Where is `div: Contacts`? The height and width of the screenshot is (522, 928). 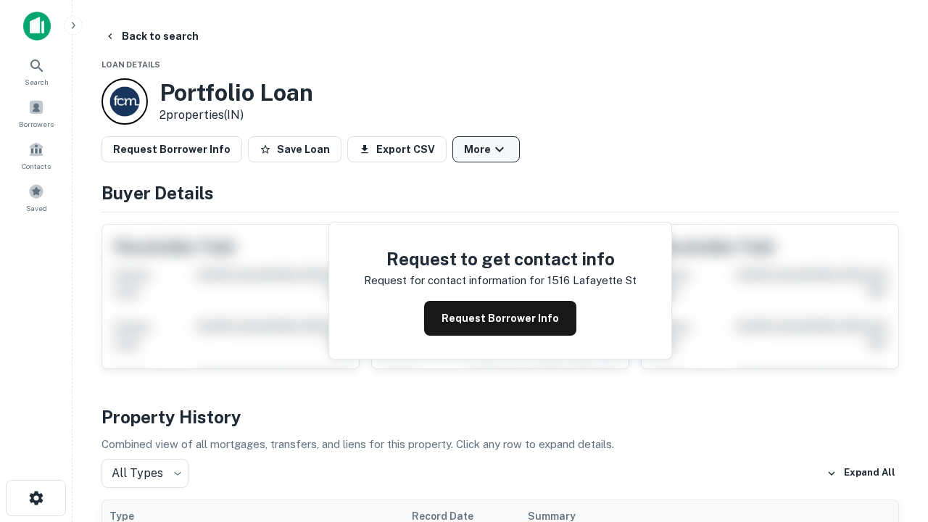
div: Contacts is located at coordinates (36, 155).